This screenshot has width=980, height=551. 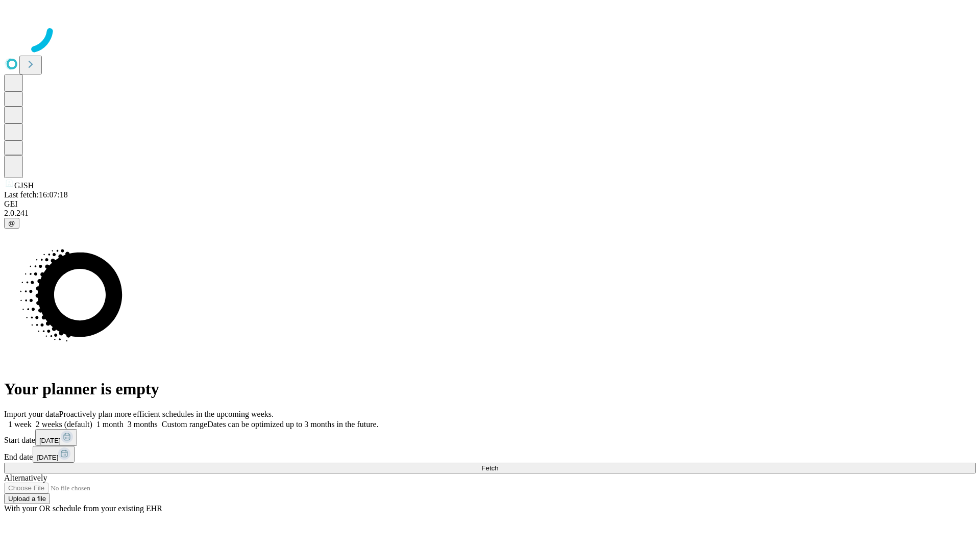 What do you see at coordinates (32, 414) in the screenshot?
I see `span: Import your data` at bounding box center [32, 414].